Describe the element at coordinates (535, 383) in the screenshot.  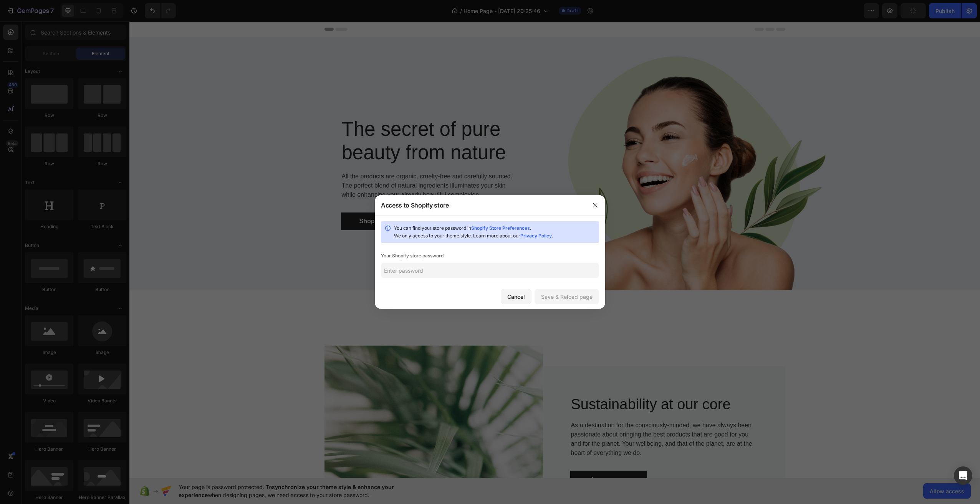
I see `p: Sustainability at our core` at that location.